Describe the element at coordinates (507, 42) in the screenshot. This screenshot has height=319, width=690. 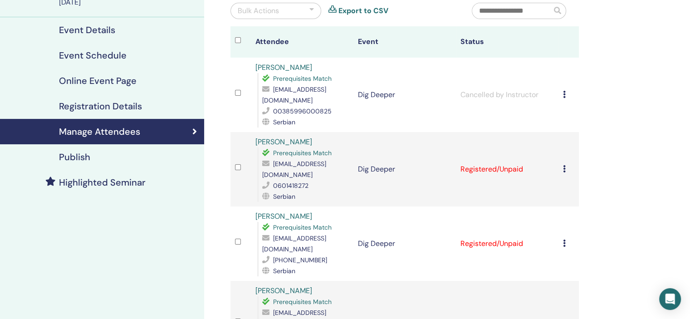
I see `th: Status` at that location.